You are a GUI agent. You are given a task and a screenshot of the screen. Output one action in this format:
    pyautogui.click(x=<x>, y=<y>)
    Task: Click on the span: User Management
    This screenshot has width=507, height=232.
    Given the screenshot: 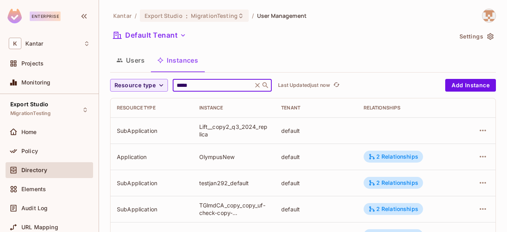 What is the action you would take?
    pyautogui.click(x=281, y=15)
    